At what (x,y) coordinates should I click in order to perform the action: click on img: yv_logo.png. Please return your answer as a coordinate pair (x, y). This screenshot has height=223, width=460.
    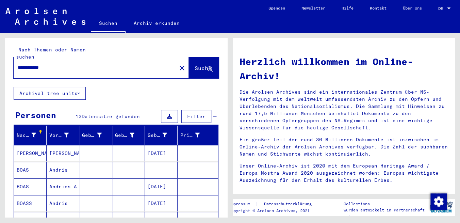
    Looking at the image, I should click on (441, 207).